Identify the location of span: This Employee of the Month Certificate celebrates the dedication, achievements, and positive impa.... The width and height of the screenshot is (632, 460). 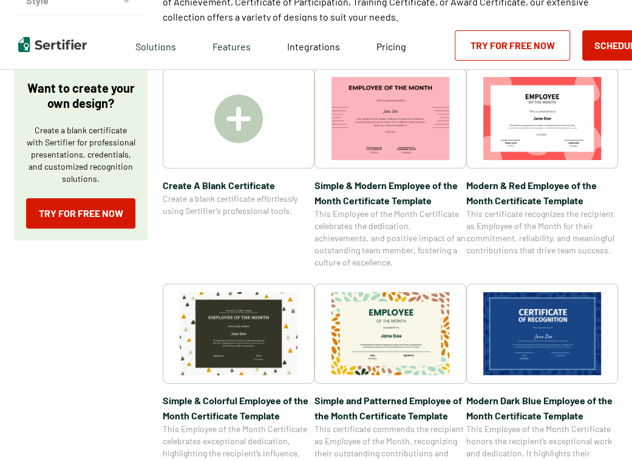
(390, 238).